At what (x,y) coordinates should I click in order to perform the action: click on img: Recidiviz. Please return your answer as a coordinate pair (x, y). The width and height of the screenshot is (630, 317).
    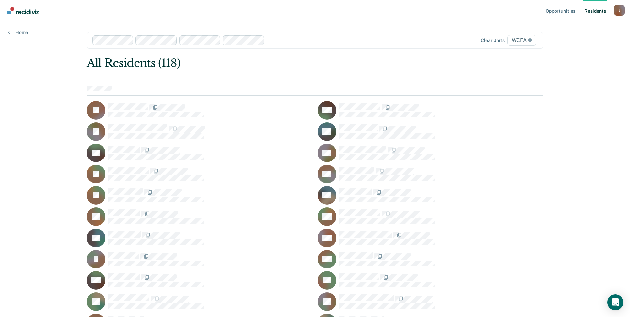
    Looking at the image, I should click on (23, 11).